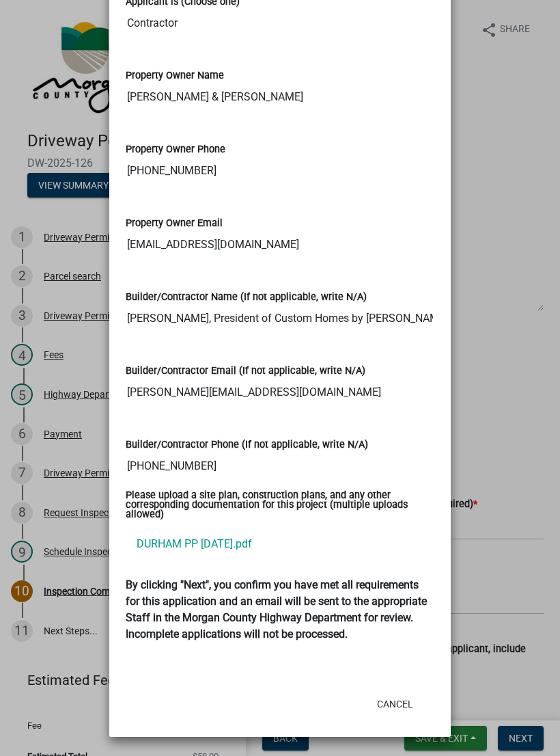 This screenshot has height=756, width=560. Describe the element at coordinates (276, 609) in the screenshot. I see `strong: By clicking "Next", you confirm you have met all requirements for this application and an email w...` at that location.